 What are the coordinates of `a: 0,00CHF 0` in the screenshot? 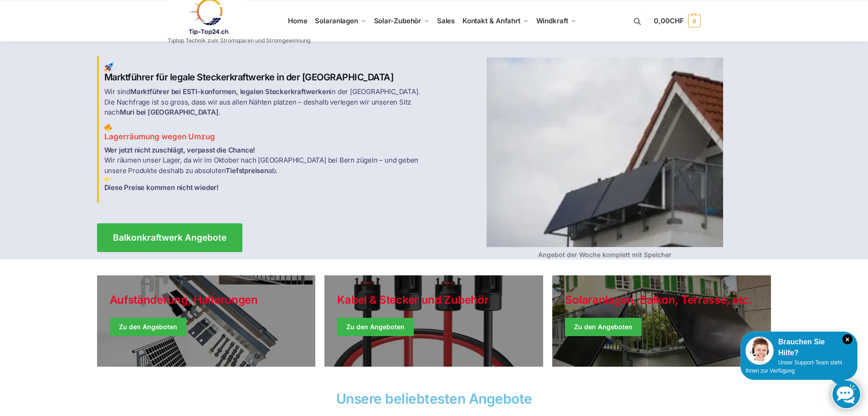 It's located at (678, 21).